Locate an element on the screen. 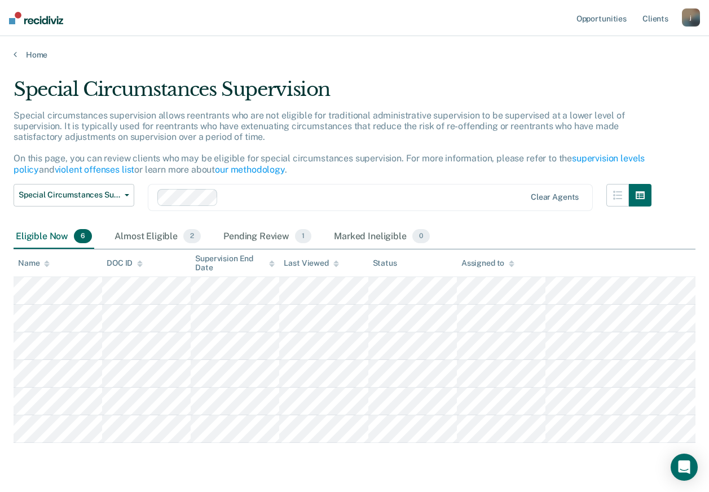 The height and width of the screenshot is (492, 709). div: Special Circumstances Supervision is located at coordinates (332, 94).